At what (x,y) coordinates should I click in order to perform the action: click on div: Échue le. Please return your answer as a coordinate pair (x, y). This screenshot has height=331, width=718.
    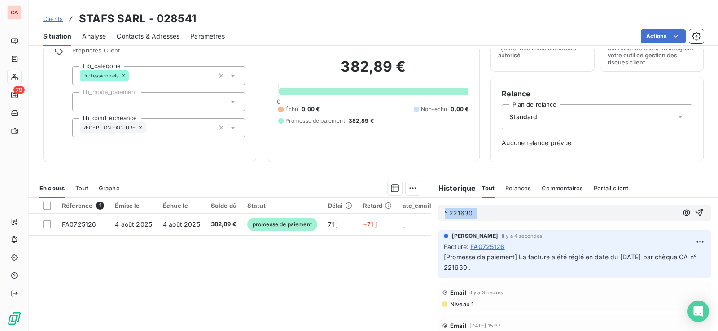
    Looking at the image, I should click on (181, 206).